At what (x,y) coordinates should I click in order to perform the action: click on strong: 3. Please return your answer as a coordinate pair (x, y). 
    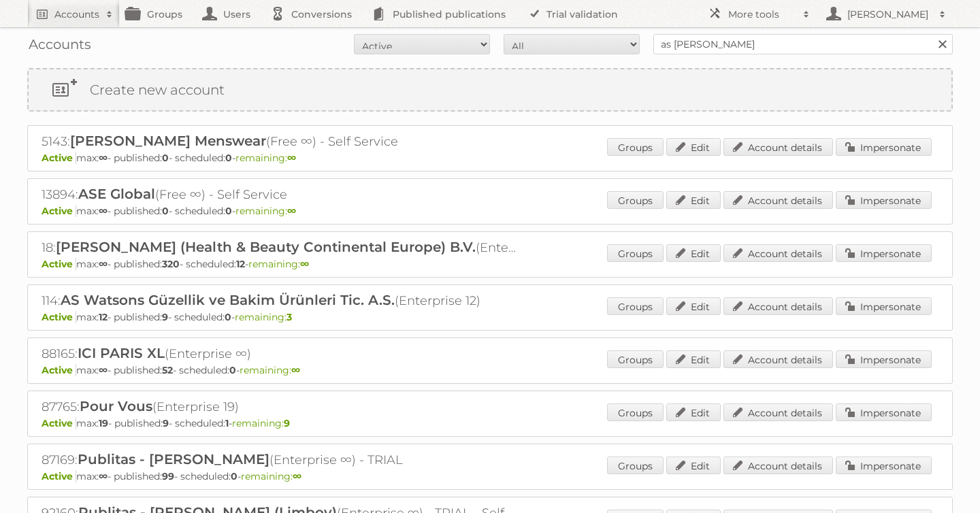
    Looking at the image, I should click on (289, 317).